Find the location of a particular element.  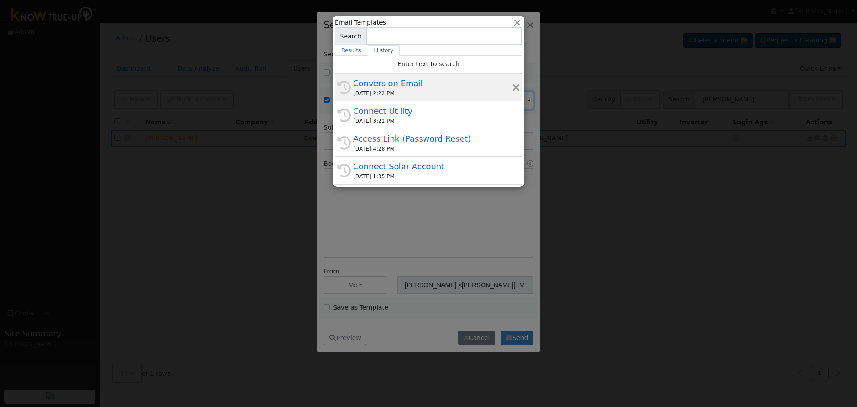

span: Enter text to search is located at coordinates (429, 64).